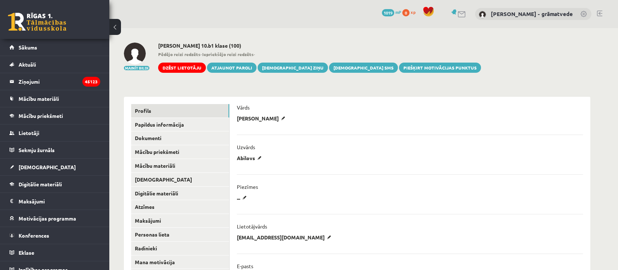  I want to click on p: Vārds, so click(243, 107).